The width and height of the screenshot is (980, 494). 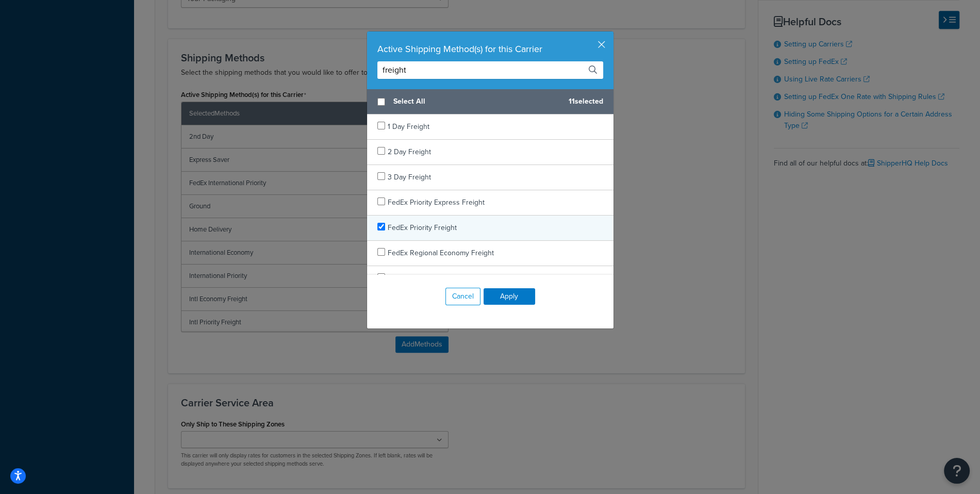 What do you see at coordinates (463, 296) in the screenshot?
I see `button: Cancel` at bounding box center [463, 296].